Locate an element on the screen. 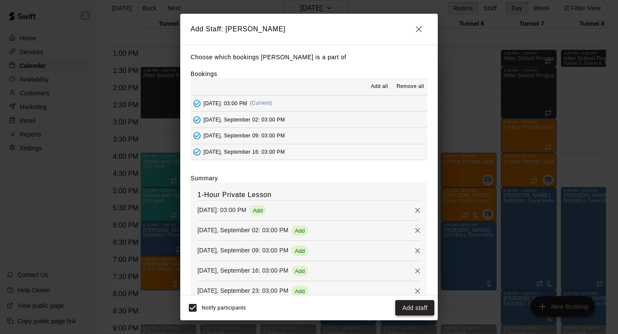 This screenshot has height=334, width=618. button: Add staff is located at coordinates (415, 308).